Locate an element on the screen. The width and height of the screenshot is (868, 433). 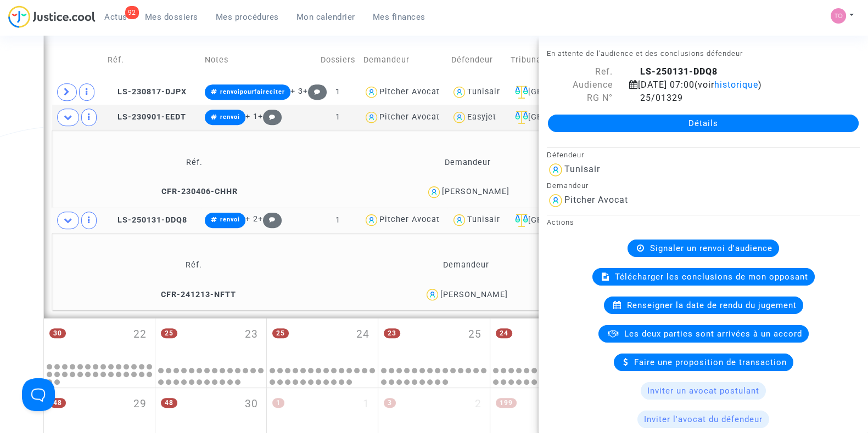
span: Télécharger les conclusions de mon opposant is located at coordinates (712, 277).